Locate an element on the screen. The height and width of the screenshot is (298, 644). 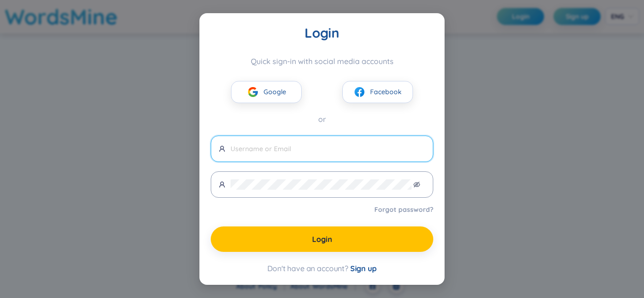
div: Quick sign-in with social media accounts is located at coordinates (322, 62).